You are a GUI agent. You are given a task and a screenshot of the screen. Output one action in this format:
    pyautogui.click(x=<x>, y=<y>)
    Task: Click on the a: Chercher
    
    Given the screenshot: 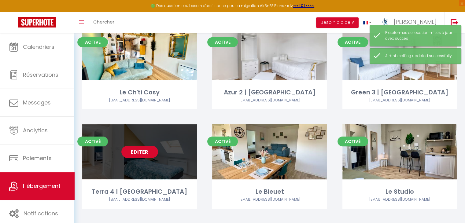 What is the action you would take?
    pyautogui.click(x=104, y=23)
    